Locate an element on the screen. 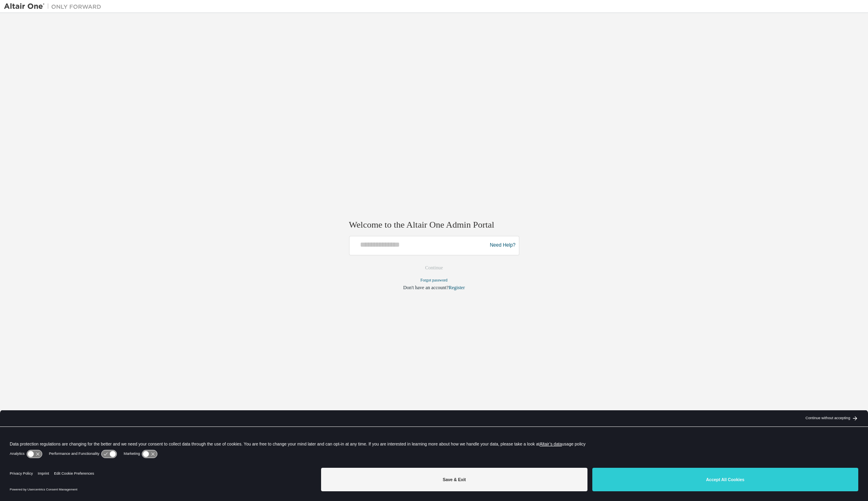 This screenshot has width=868, height=501. img: Altair One is located at coordinates (55, 7).